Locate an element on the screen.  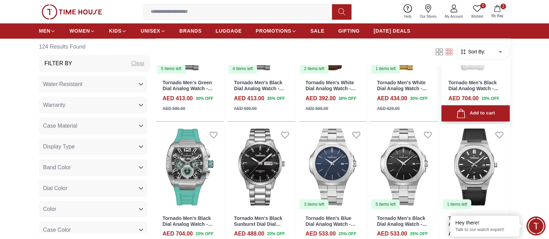
button: Water Resistant is located at coordinates (93, 85).